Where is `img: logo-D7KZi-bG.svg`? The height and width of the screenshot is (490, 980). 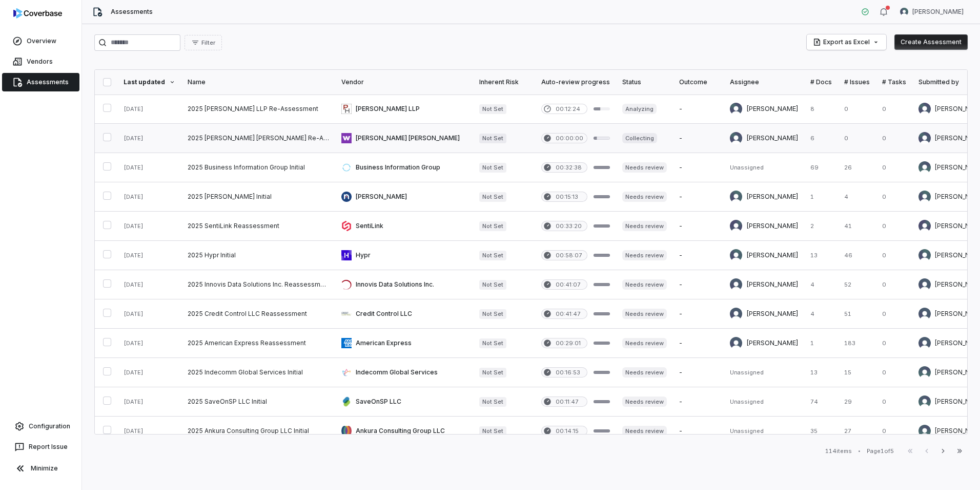 img: logo-D7KZi-bG.svg is located at coordinates (37, 14).